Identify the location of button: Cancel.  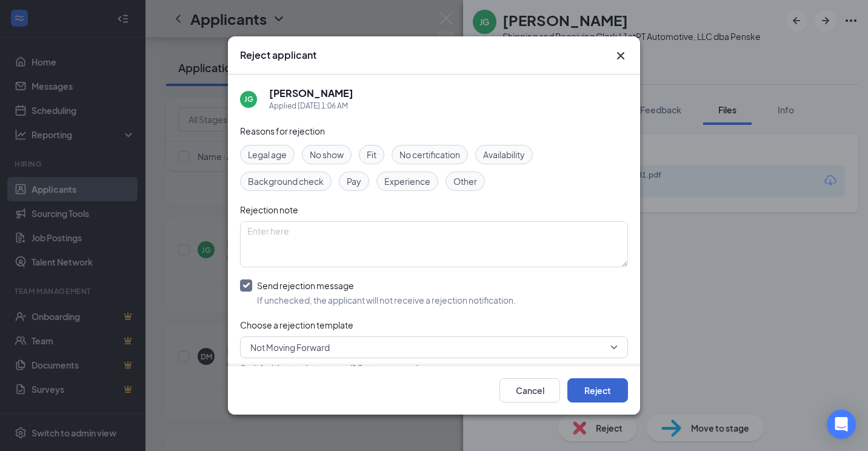
(530, 391).